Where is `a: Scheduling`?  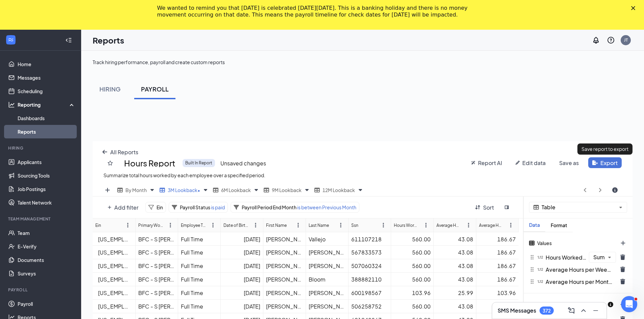
a: Scheduling is located at coordinates (46, 91).